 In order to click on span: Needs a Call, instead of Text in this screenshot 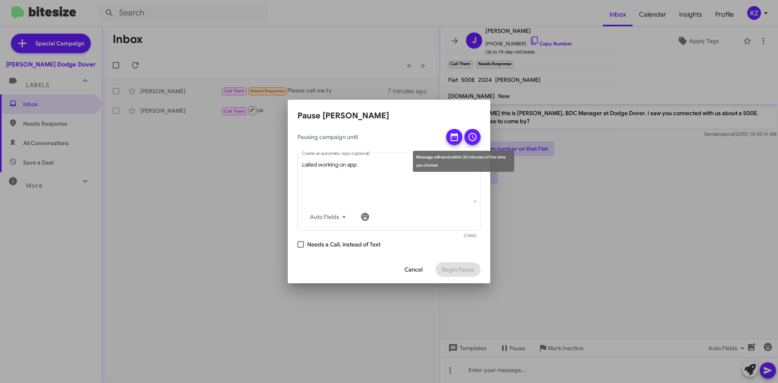, I will do `click(344, 244)`.